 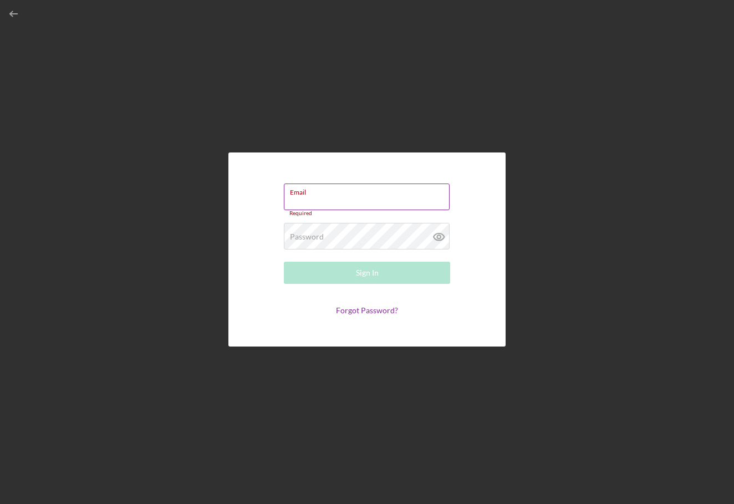 What do you see at coordinates (307, 237) in the screenshot?
I see `label: Password` at bounding box center [307, 237].